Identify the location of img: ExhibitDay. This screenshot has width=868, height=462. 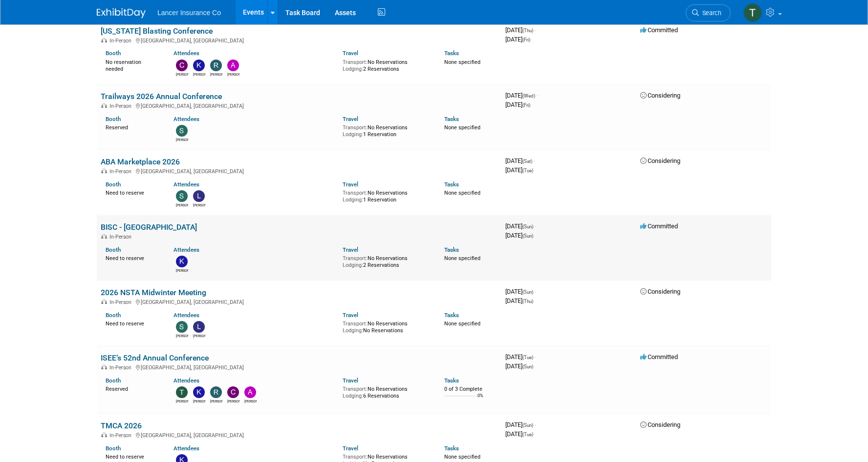
(121, 13).